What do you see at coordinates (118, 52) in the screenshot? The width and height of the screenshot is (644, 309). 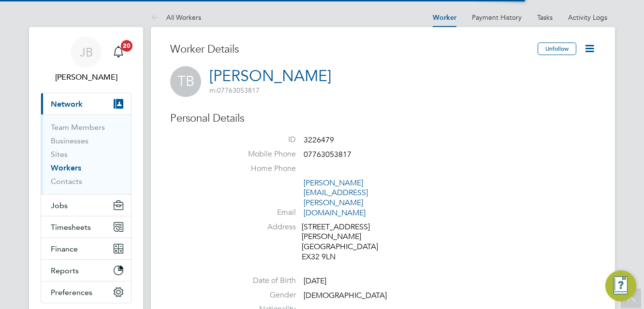 I see `a: 20` at bounding box center [118, 52].